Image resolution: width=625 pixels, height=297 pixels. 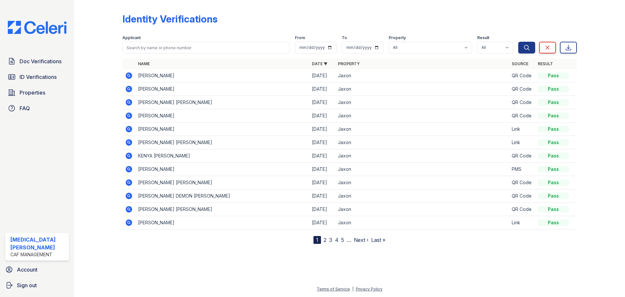 What do you see at coordinates (32, 92) in the screenshot?
I see `span: Properties` at bounding box center [32, 92].